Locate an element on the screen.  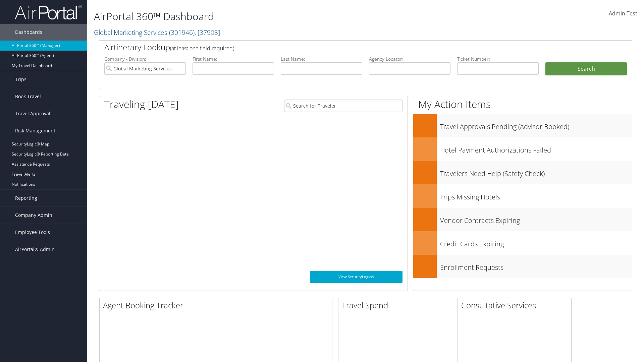
h2: Agent Booking Tracker is located at coordinates (217, 305).